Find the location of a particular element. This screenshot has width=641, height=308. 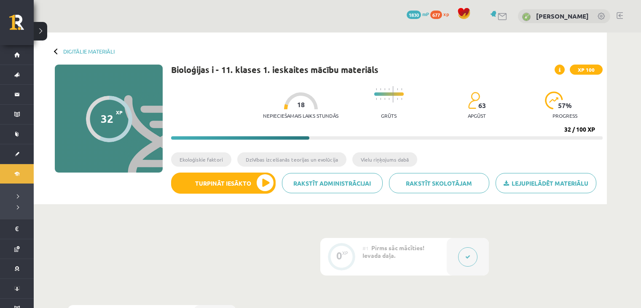

li: Vielu riņķojums dabā is located at coordinates (385, 159).